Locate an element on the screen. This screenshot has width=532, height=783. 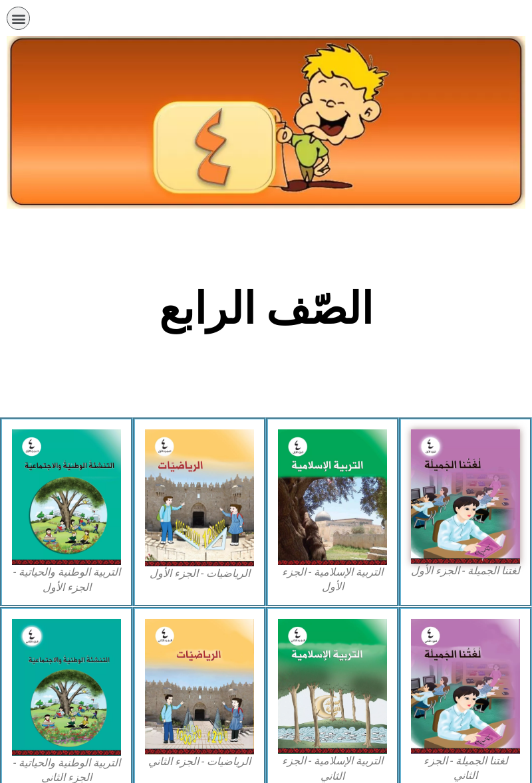
figcaption: لغتنا الجميلة - الجزء الأول​ is located at coordinates (466, 571).